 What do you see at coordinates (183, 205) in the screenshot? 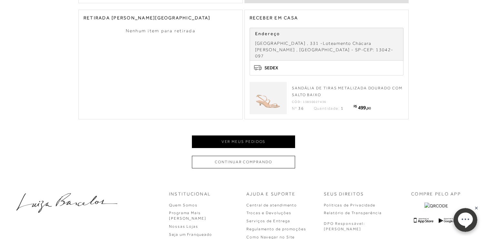
I see `a: Quem Somos` at bounding box center [183, 205].